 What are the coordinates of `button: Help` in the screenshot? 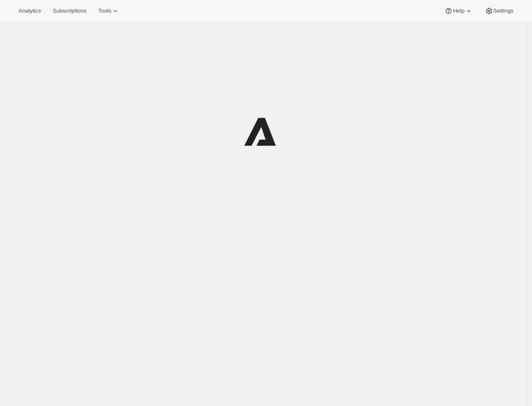 It's located at (458, 11).